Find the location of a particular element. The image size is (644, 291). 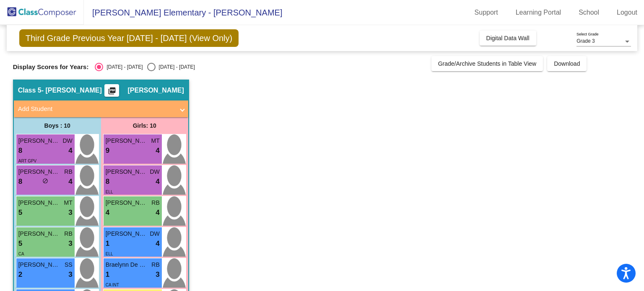

a: Support is located at coordinates (486, 12).